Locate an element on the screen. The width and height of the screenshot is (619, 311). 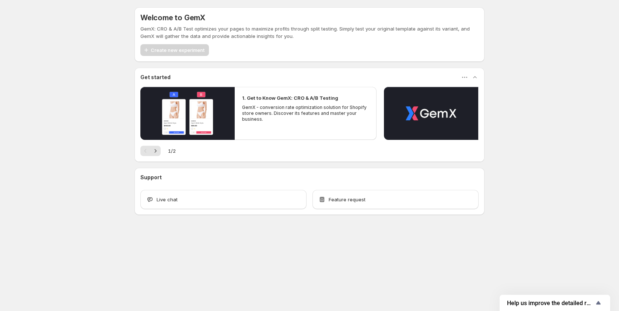
button: Next is located at coordinates (155, 151).